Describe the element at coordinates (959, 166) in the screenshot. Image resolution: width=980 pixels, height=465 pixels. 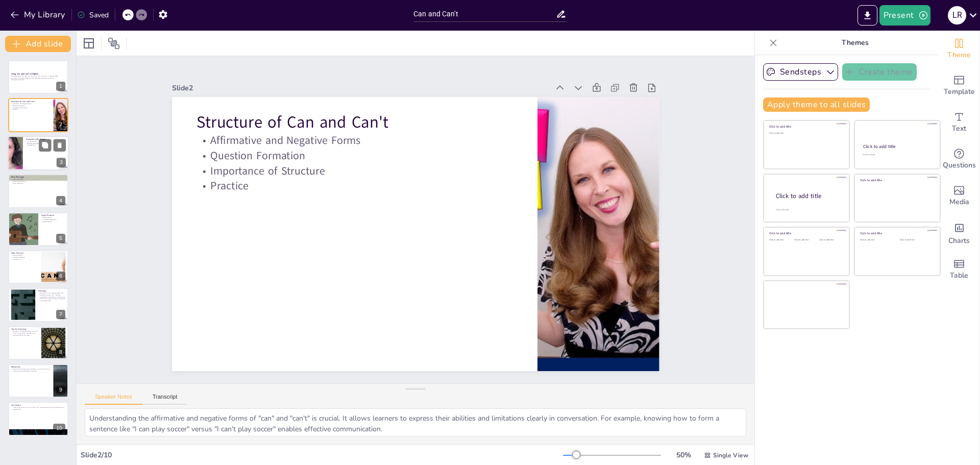
I see `span: Questions` at that location.